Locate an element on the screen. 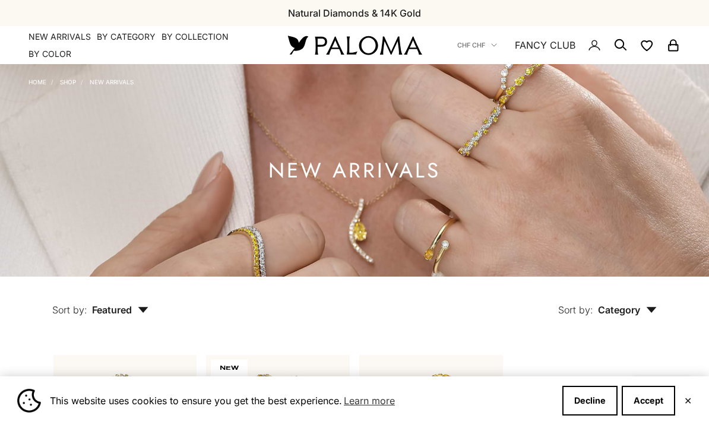 The width and height of the screenshot is (709, 425). a: Home is located at coordinates (37, 82).